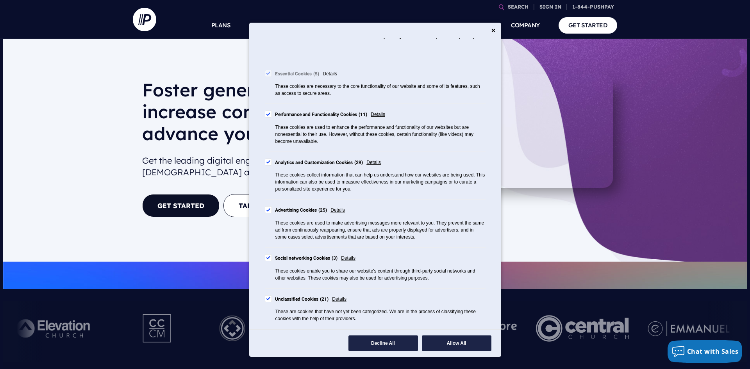 The width and height of the screenshot is (750, 369). I want to click on span: Chat with Sales, so click(713, 352).